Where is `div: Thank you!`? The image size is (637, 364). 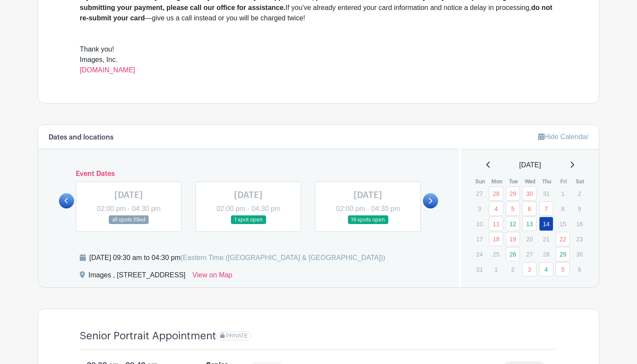
div: Thank you! is located at coordinates (318, 50).